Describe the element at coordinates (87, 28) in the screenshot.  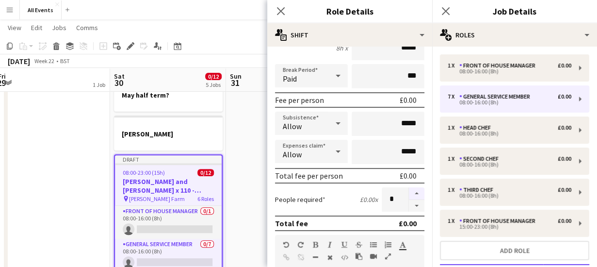
I see `span: Comms` at that location.